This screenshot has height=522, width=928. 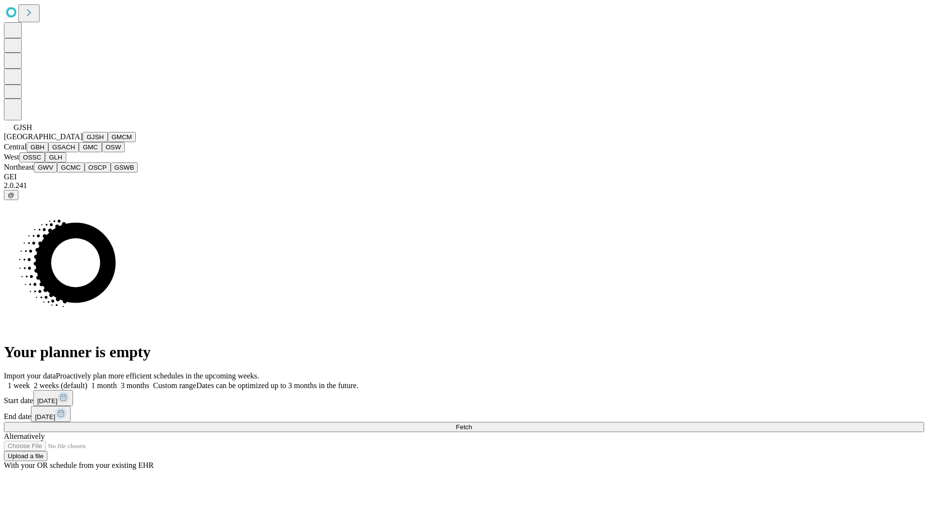 I want to click on button: GLH, so click(x=55, y=157).